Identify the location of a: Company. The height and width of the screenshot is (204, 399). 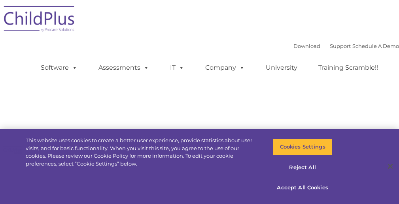
(225, 68).